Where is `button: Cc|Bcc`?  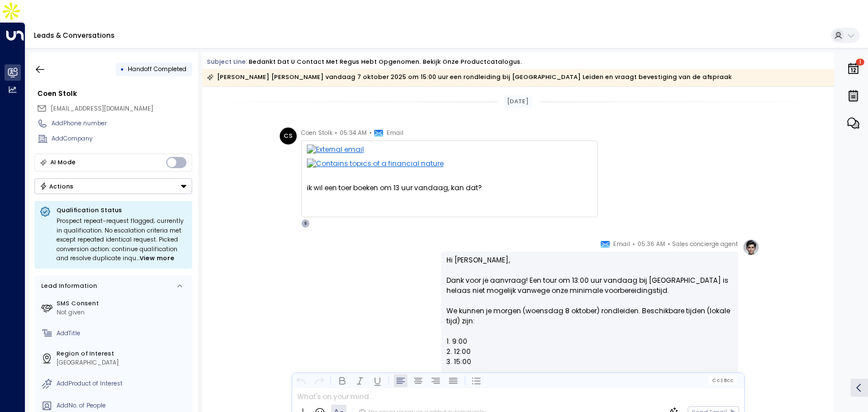 button: Cc|Bcc is located at coordinates (723, 381).